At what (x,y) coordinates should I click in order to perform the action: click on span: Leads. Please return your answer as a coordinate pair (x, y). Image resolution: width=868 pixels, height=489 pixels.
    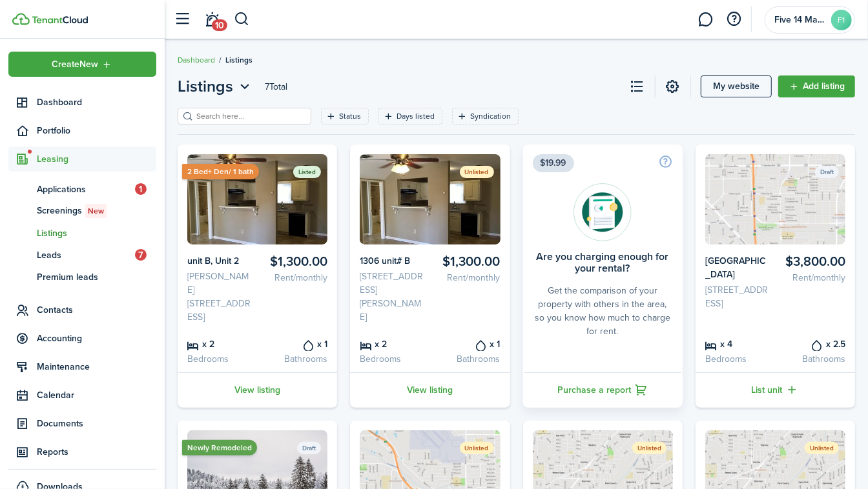
    Looking at the image, I should click on (86, 255).